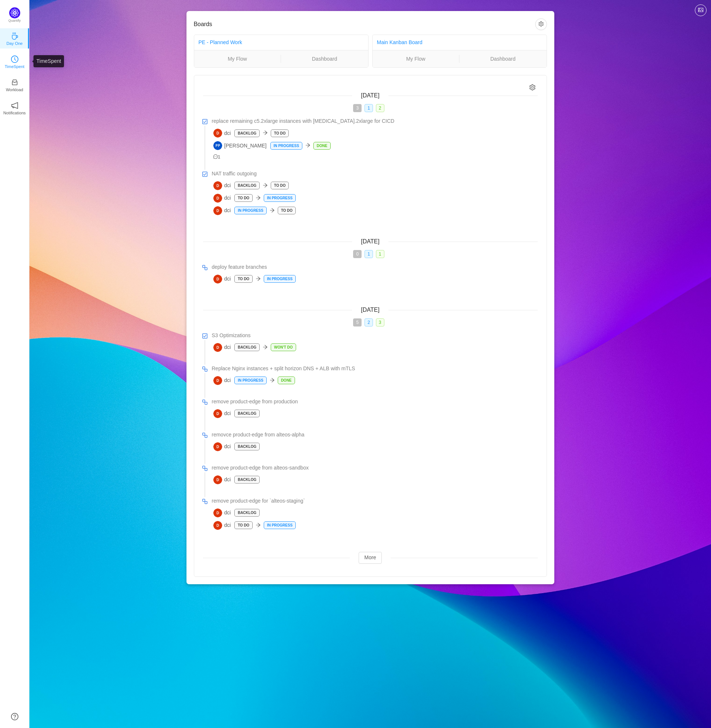  Describe the element at coordinates (260, 468) in the screenshot. I see `span: remove product-edge from alteos-sandbox` at that location.